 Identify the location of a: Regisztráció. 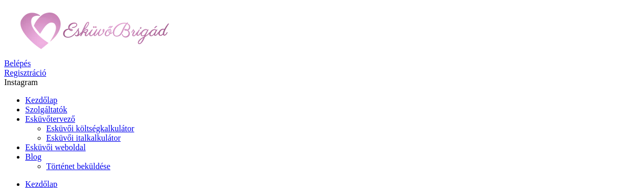
(25, 72).